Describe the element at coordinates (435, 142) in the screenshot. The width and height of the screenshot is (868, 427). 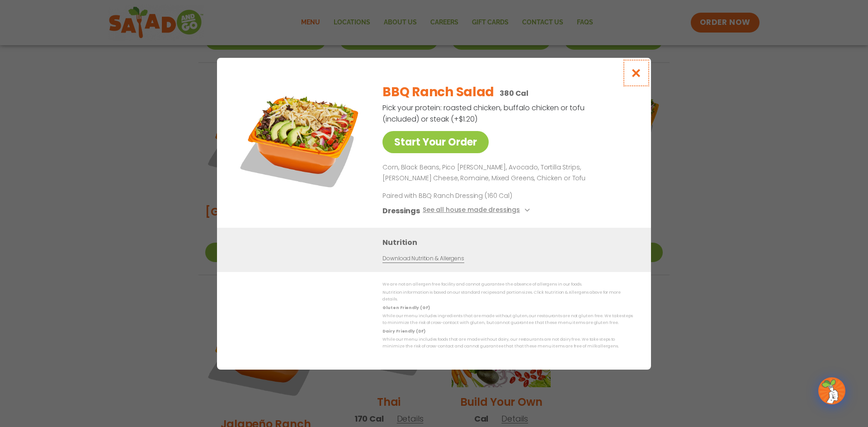
I see `a: Start Your Order` at that location.